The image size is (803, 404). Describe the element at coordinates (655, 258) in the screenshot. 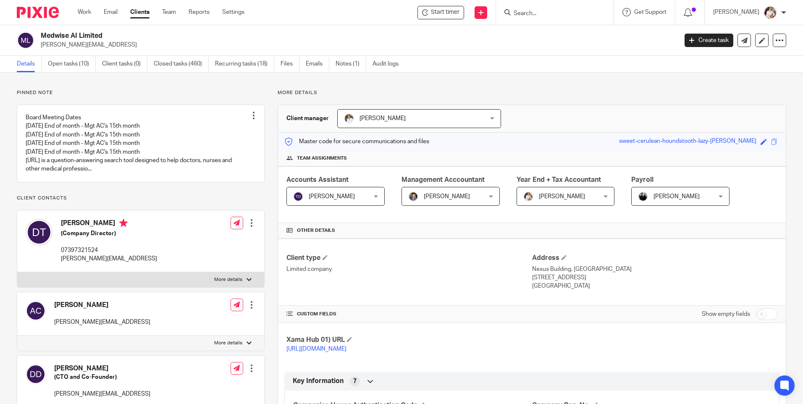

I see `h4: Address` at that location.